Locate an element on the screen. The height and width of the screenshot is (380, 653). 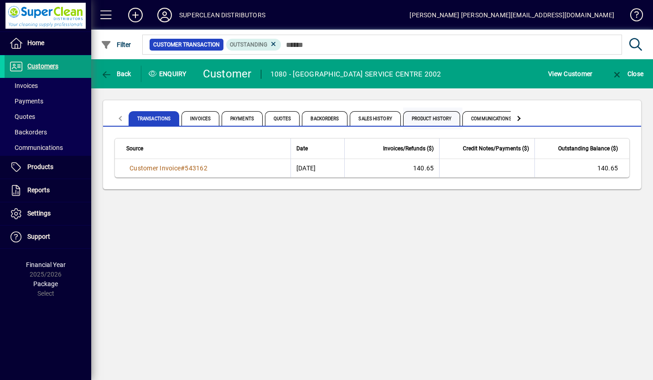
span: Outstanding Balance ($) is located at coordinates (588, 149).